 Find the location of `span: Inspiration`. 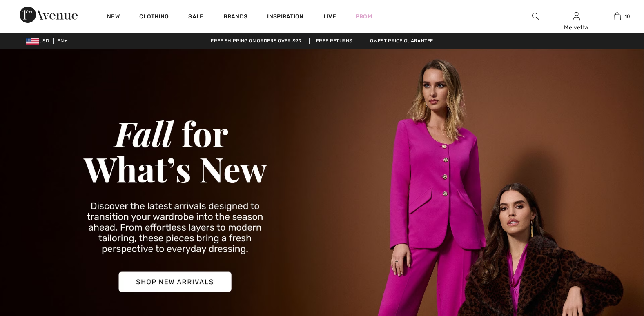

span: Inspiration is located at coordinates (285, 17).